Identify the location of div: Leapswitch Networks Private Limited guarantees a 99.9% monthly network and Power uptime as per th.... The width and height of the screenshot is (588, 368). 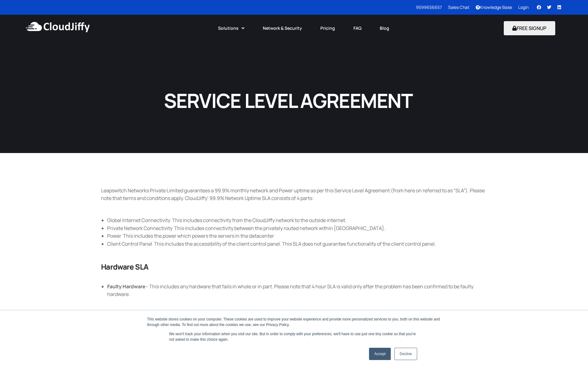
(294, 196).